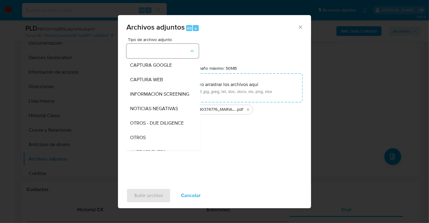  I want to click on label: Tamaño máximo: 50MB, so click(216, 68).